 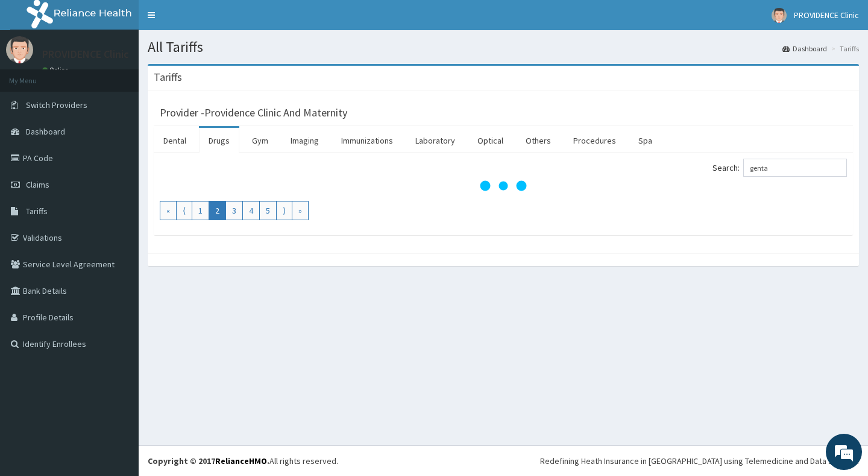 I want to click on a: Go to next page, so click(x=284, y=210).